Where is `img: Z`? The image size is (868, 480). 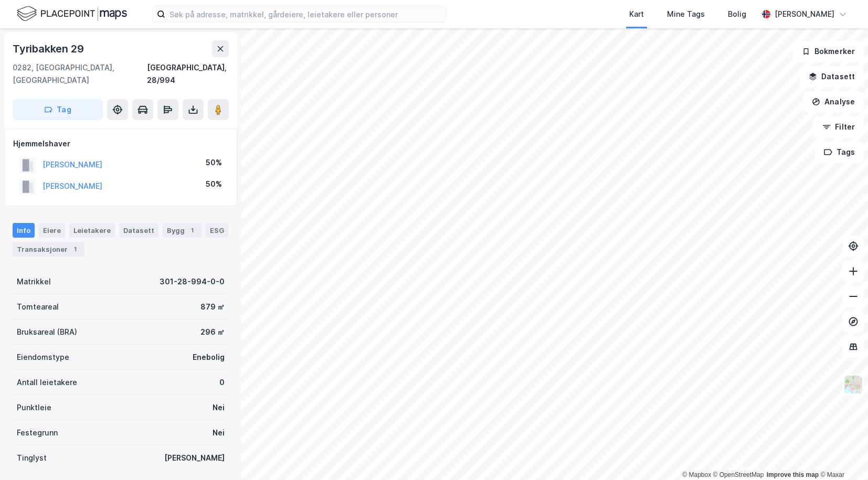
img: Z is located at coordinates (853, 384).